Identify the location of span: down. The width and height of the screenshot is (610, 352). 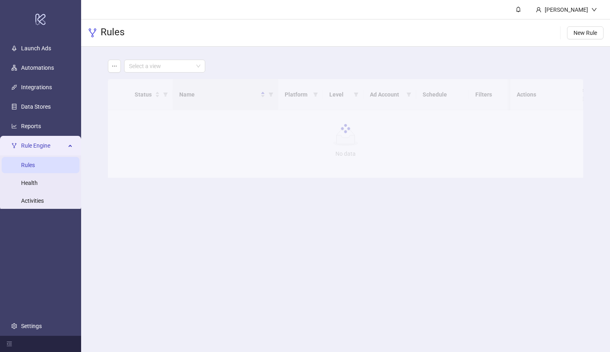
(595, 10).